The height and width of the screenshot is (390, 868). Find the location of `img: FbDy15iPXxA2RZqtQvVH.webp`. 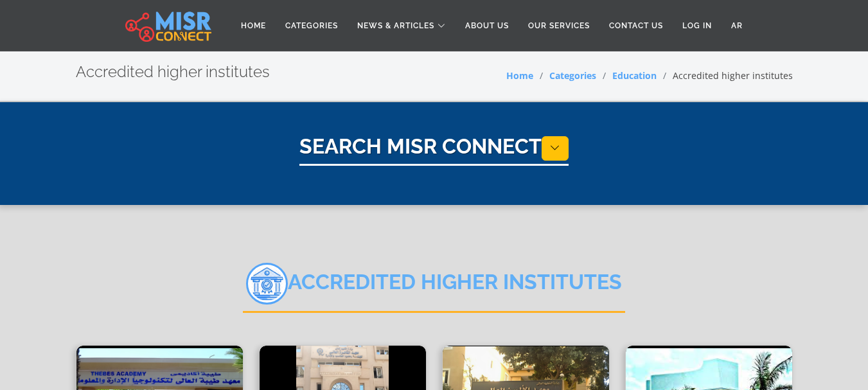

img: FbDy15iPXxA2RZqtQvVH.webp is located at coordinates (266, 283).